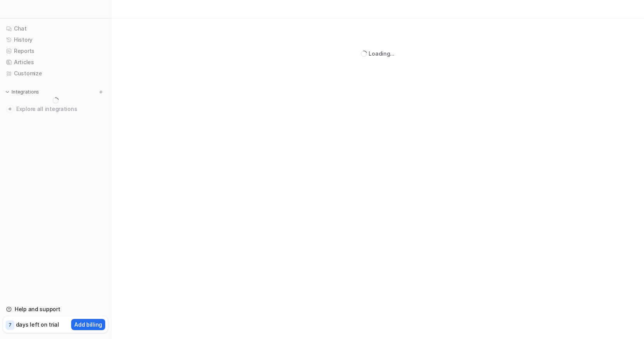 This screenshot has height=339, width=644. I want to click on p: Add billing, so click(88, 325).